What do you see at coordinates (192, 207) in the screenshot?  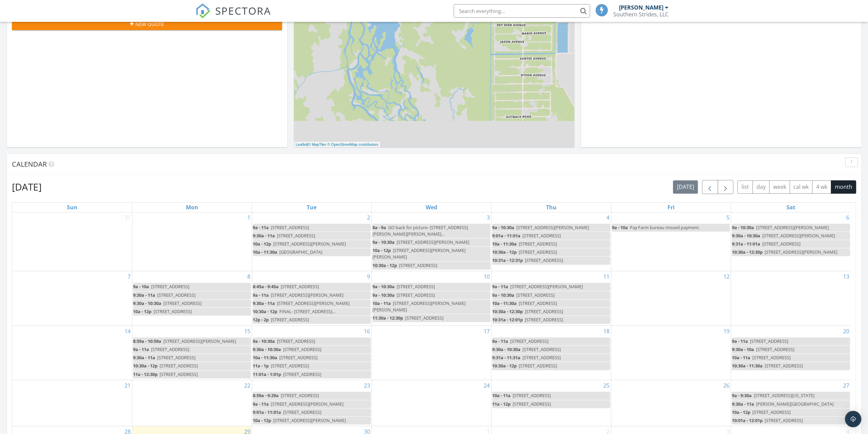 I see `a: Monday` at bounding box center [192, 207].